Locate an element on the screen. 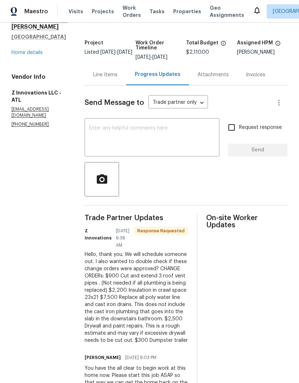 The height and width of the screenshot is (383, 299). h5: Assigned HPM is located at coordinates (255, 43).